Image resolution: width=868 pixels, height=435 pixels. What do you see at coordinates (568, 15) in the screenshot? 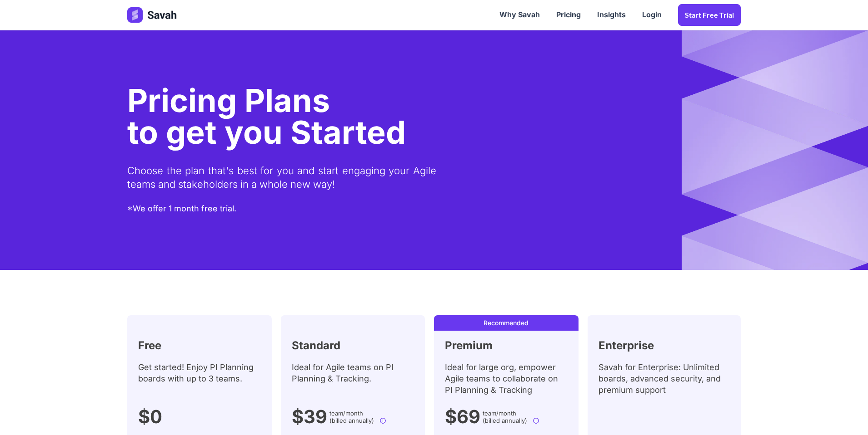
I see `a: Pricing` at bounding box center [568, 15].